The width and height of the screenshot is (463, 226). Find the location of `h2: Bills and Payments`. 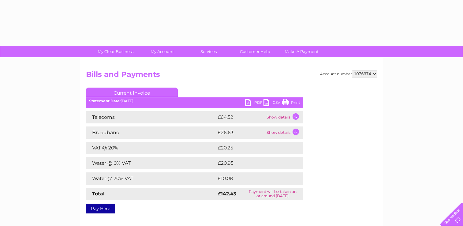

h2: Bills and Payments is located at coordinates (232, 76).